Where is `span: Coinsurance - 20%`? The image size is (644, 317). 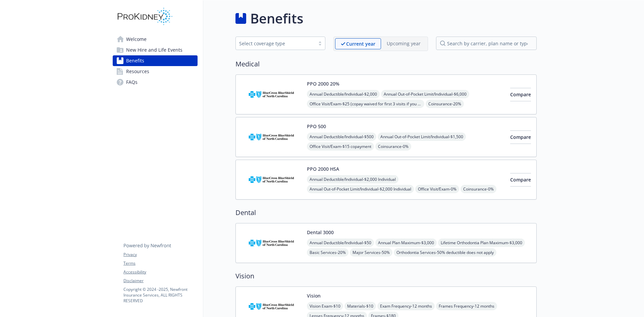
span: Coinsurance - 20% is located at coordinates (445, 104).